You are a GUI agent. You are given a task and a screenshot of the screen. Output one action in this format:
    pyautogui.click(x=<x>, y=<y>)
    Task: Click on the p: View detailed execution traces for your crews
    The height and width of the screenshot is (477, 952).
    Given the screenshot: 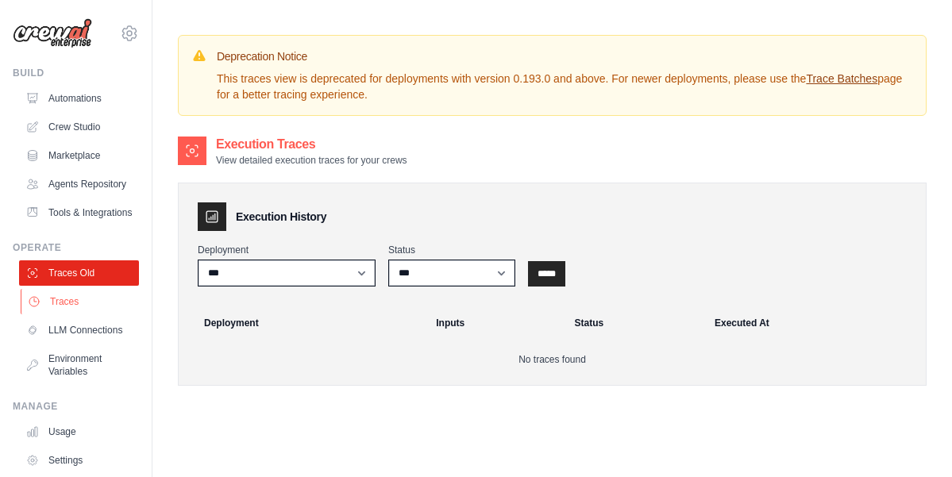 What is the action you would take?
    pyautogui.click(x=311, y=160)
    